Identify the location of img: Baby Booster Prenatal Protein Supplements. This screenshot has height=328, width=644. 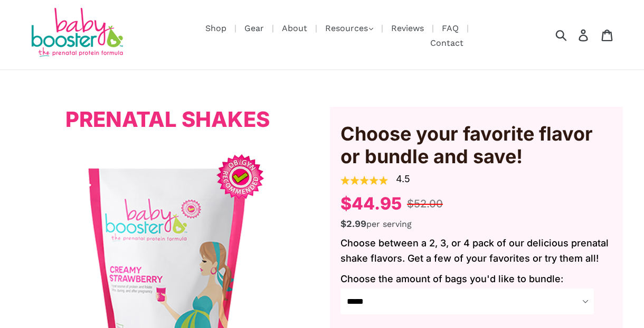
(76, 33).